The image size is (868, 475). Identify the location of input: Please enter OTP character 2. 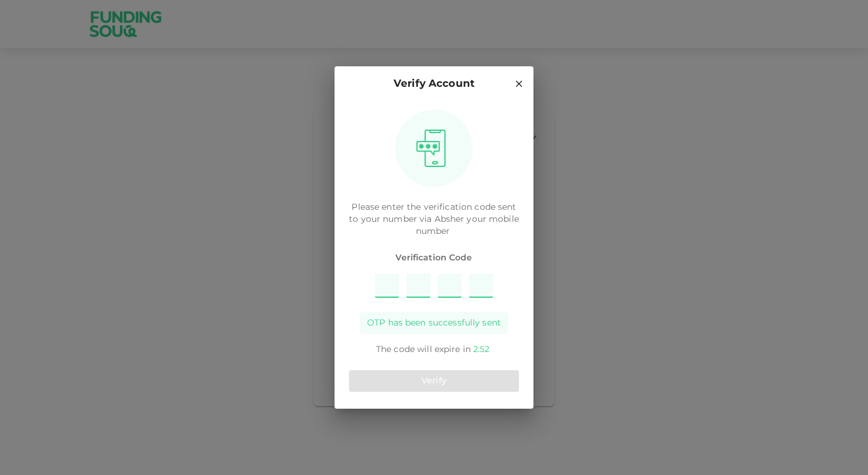
(419, 286).